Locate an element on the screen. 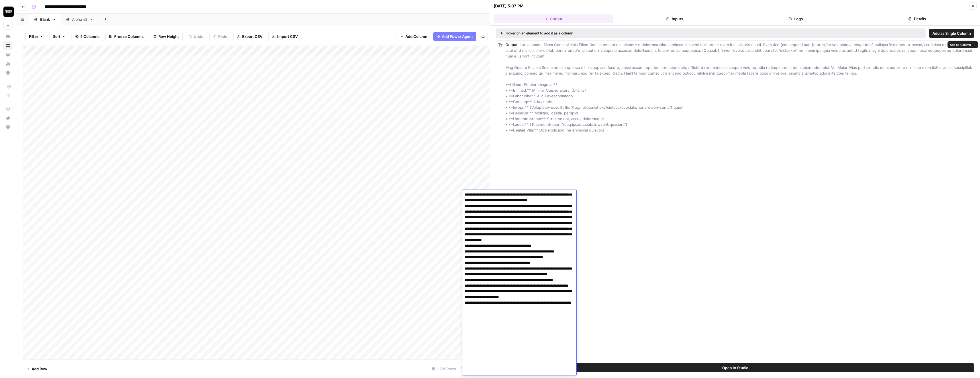 The height and width of the screenshot is (378, 980). button: Add Row is located at coordinates (37, 369).